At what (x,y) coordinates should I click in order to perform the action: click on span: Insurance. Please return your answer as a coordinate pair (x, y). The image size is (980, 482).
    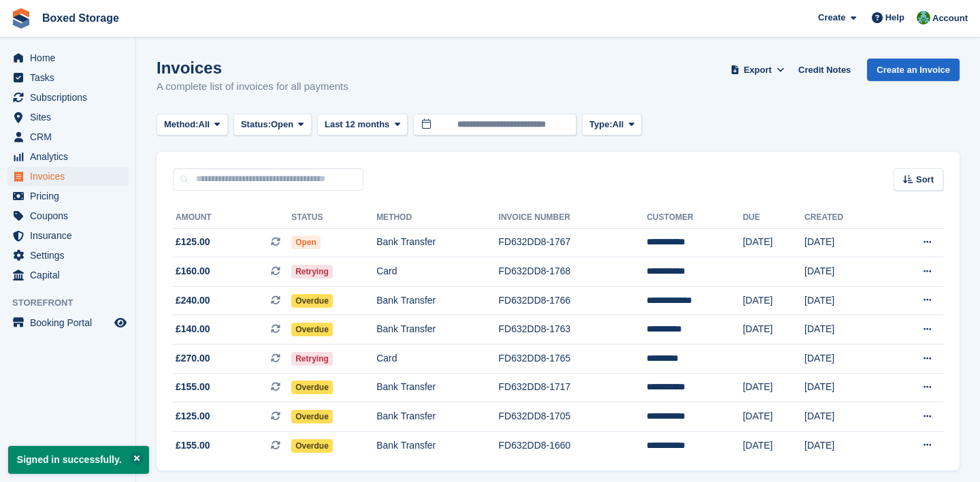
    Looking at the image, I should click on (71, 236).